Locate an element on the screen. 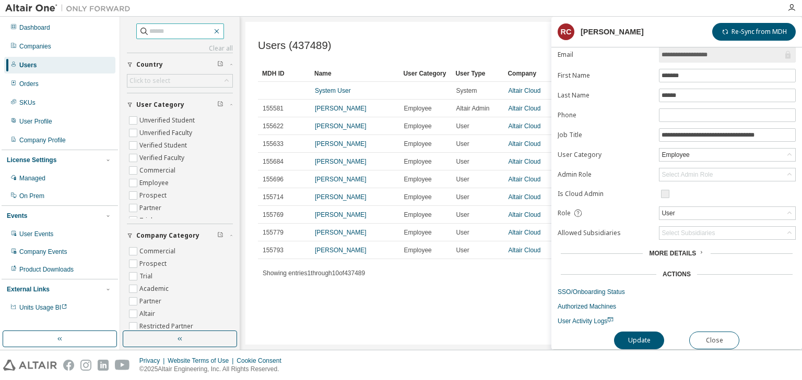 This screenshot has height=380, width=802. label: User Category is located at coordinates (605, 155).